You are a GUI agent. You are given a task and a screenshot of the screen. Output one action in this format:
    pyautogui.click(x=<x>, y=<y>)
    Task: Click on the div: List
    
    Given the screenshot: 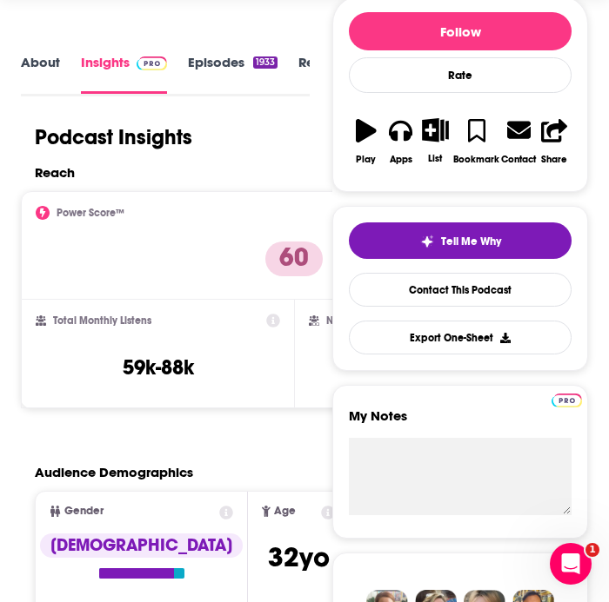 What is the action you would take?
    pyautogui.click(x=435, y=158)
    